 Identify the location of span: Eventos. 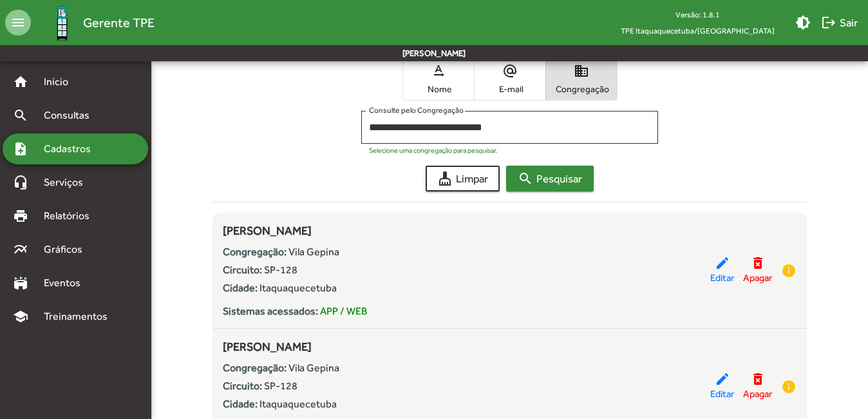
(67, 283).